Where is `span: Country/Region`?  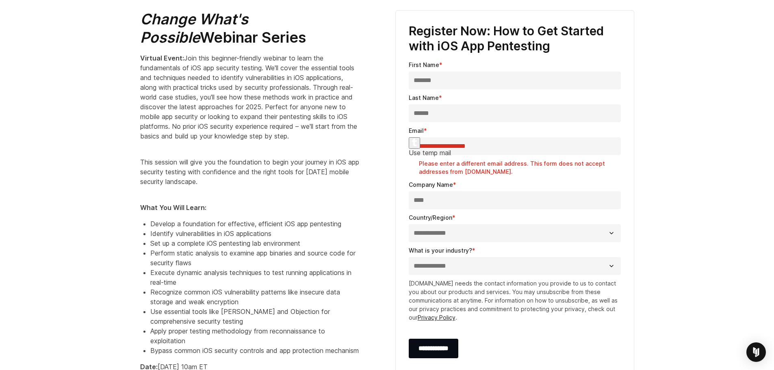
span: Country/Region is located at coordinates (430, 217).